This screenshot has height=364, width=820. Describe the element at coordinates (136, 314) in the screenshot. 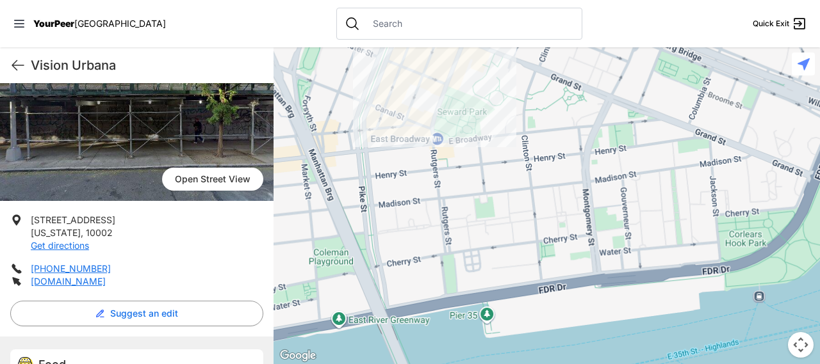

I see `button: Suggest an edit` at that location.